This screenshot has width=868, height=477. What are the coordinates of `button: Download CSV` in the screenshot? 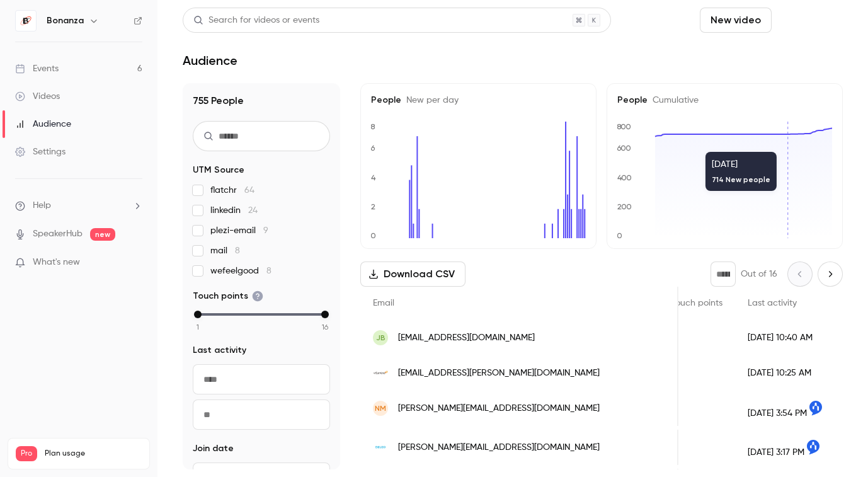 It's located at (413, 274).